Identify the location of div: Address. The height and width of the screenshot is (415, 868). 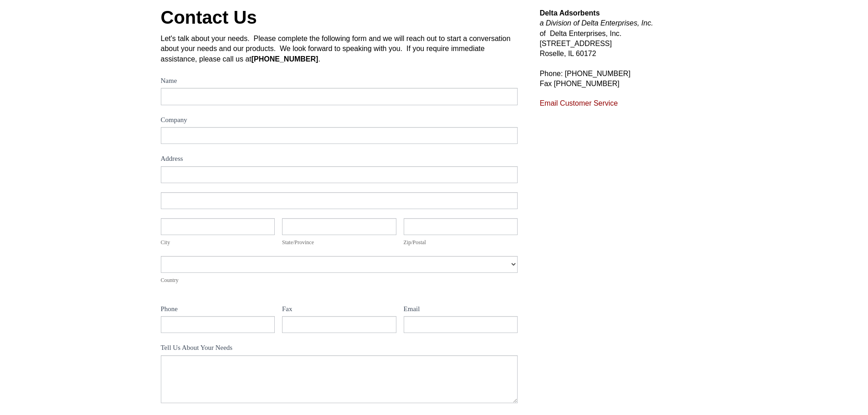
(340, 159).